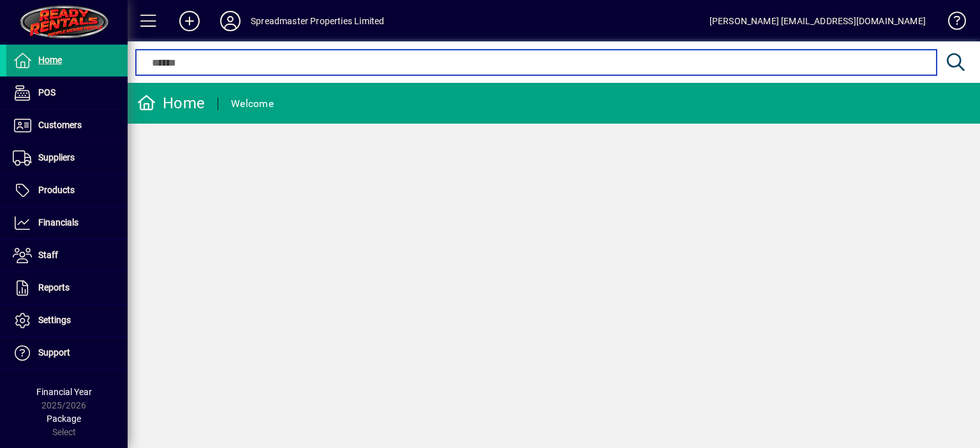  Describe the element at coordinates (67, 125) in the screenshot. I see `a: Customers` at that location.